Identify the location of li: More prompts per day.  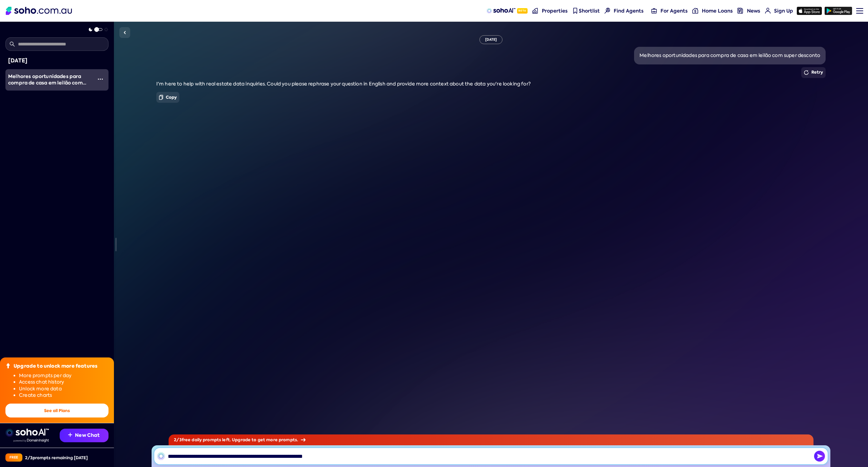
(64, 376).